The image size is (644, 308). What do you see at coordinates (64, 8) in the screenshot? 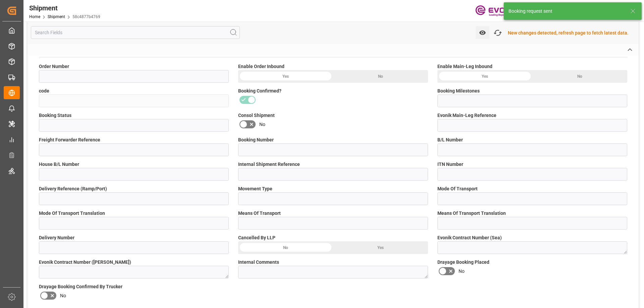
I see `div: Shipment` at bounding box center [64, 8].